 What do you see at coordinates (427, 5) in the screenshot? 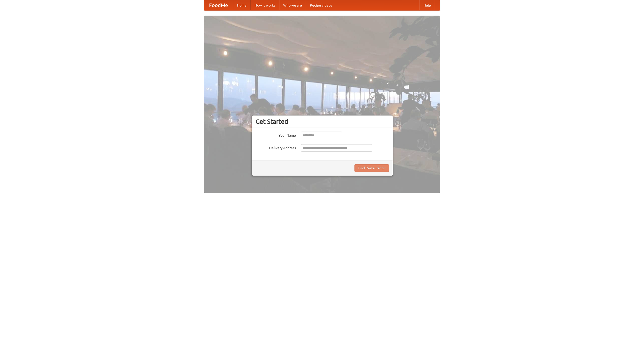
I see `a: Help` at bounding box center [427, 5].